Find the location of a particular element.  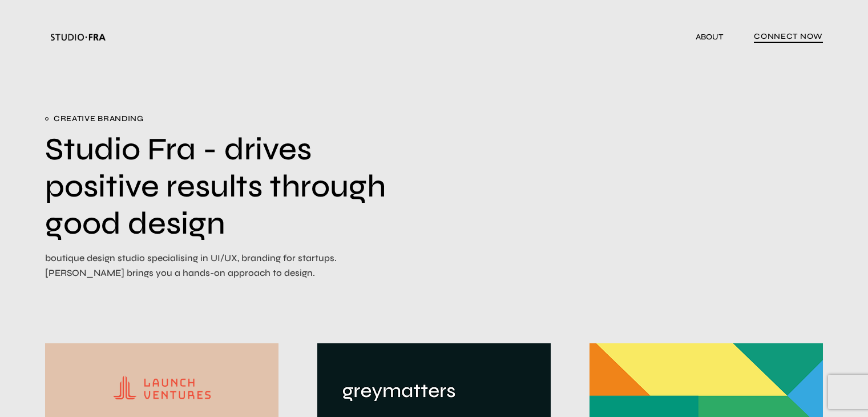

img: Studio Fra Logo is located at coordinates (78, 37).